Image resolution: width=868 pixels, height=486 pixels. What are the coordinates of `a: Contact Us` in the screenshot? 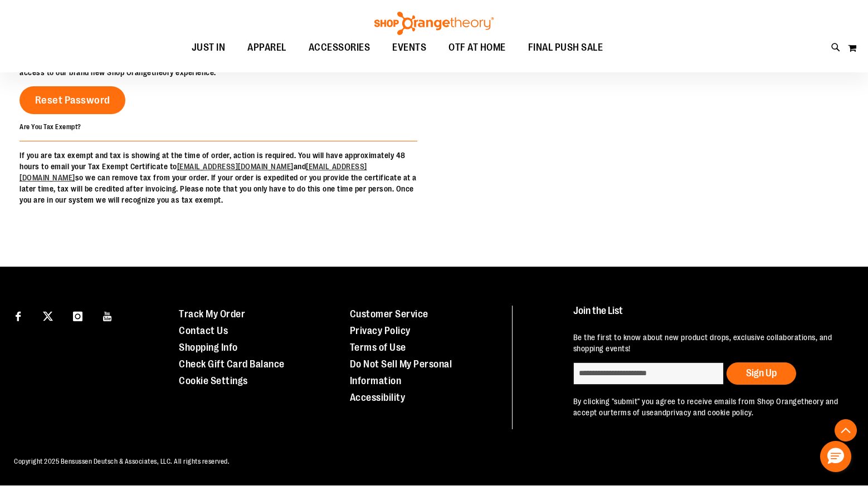 It's located at (203, 331).